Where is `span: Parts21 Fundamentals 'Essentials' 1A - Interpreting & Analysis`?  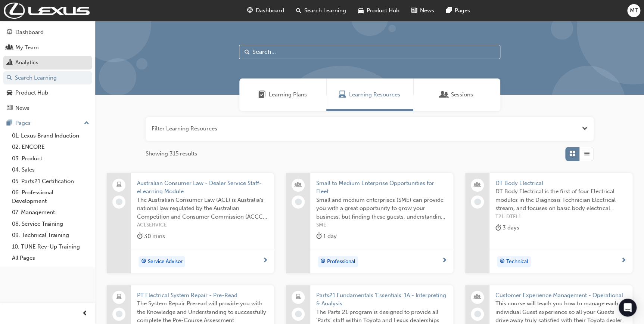 span: Parts21 Fundamentals 'Essentials' 1A - Interpreting & Analysis is located at coordinates (381, 299).